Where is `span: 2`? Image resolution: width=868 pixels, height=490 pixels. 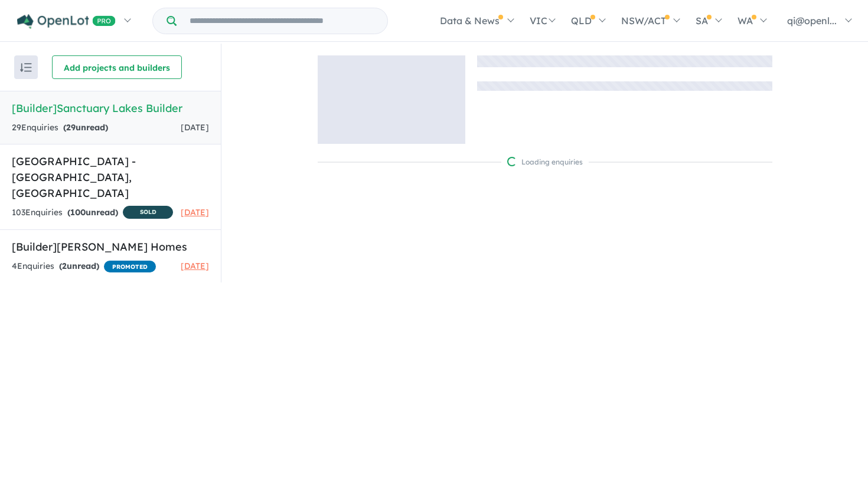 span: 2 is located at coordinates (65, 266).